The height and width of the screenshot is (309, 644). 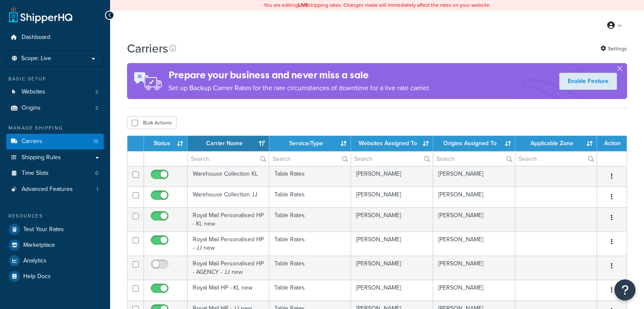 I want to click on span: Help Docs, so click(x=37, y=276).